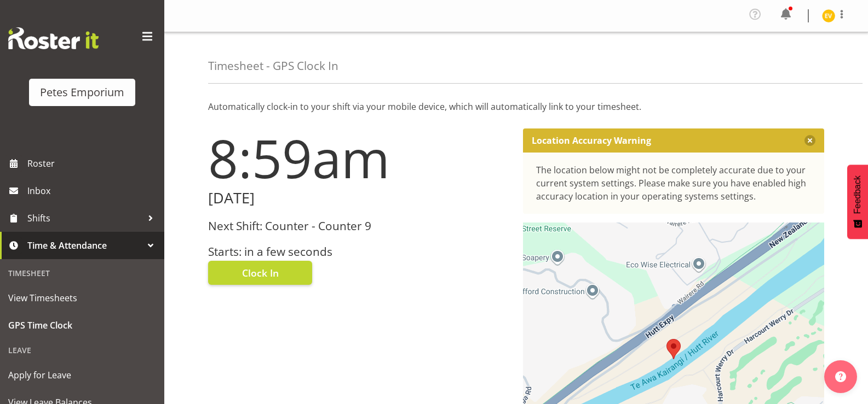 The height and width of the screenshot is (404, 868). I want to click on span: Feedback, so click(858, 195).